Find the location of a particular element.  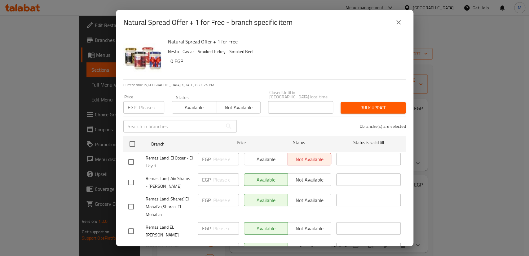

span: Status is located at coordinates (299, 142).